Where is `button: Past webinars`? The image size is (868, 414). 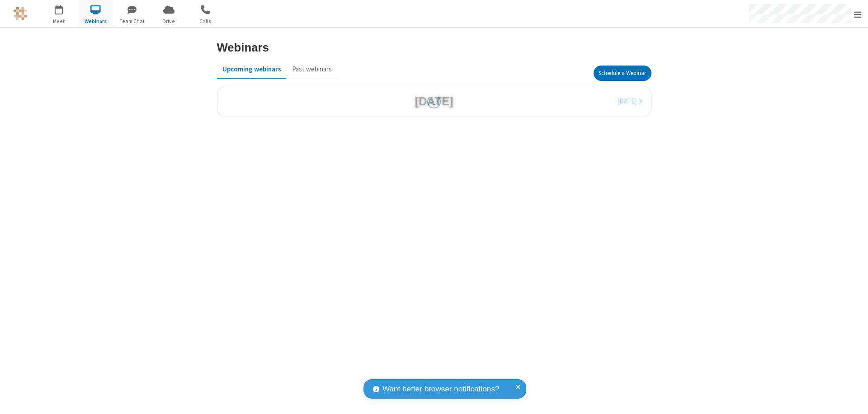 button: Past webinars is located at coordinates (312, 69).